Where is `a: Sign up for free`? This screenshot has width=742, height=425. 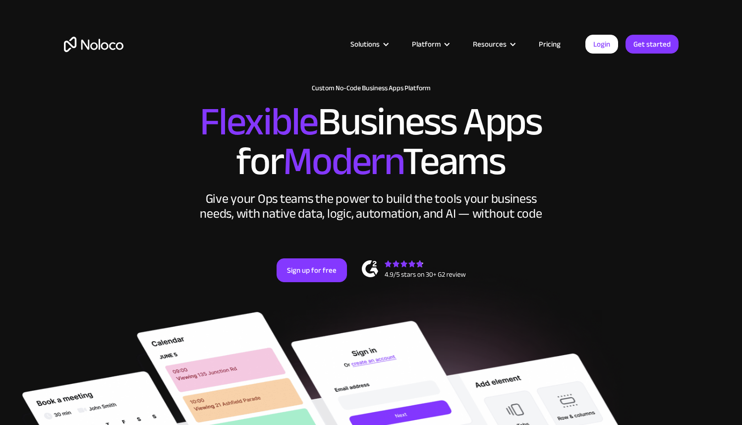
a: Sign up for free is located at coordinates (312, 270).